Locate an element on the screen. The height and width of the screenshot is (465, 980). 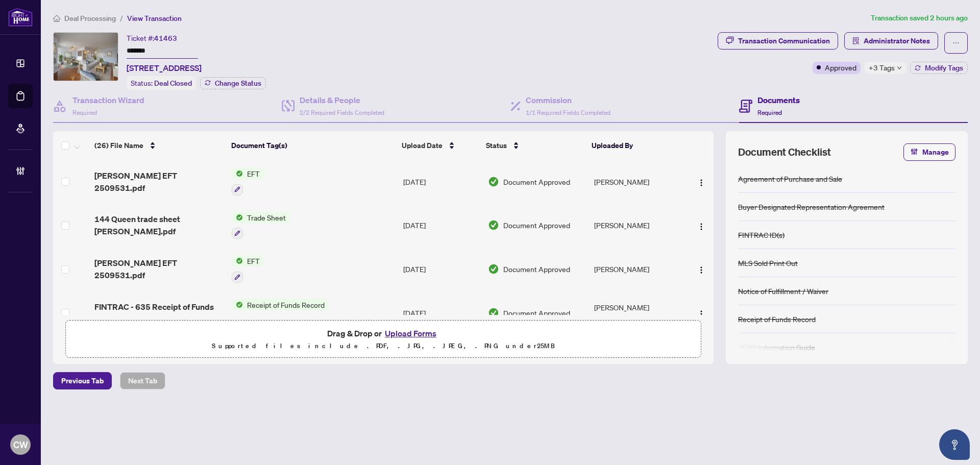
button: Transaction Communication is located at coordinates (778, 41).